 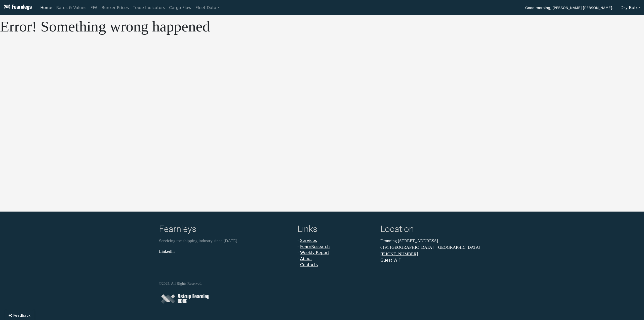 What do you see at coordinates (181, 284) in the screenshot?
I see `small: © 2025 . All Rights Reserved.` at bounding box center [181, 284].